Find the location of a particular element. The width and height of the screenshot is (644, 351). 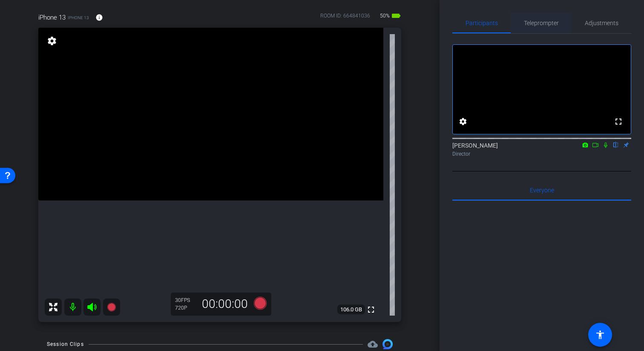

span: Adjustments is located at coordinates (601, 23).